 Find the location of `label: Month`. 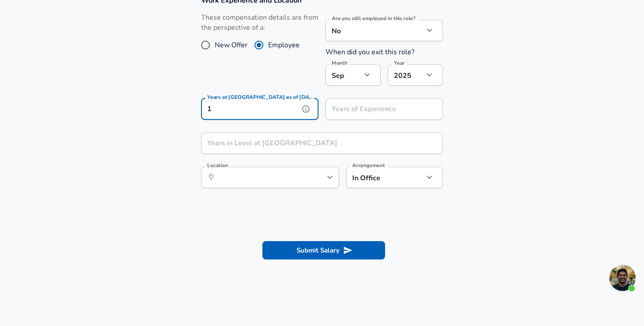

label: Month is located at coordinates (339, 63).